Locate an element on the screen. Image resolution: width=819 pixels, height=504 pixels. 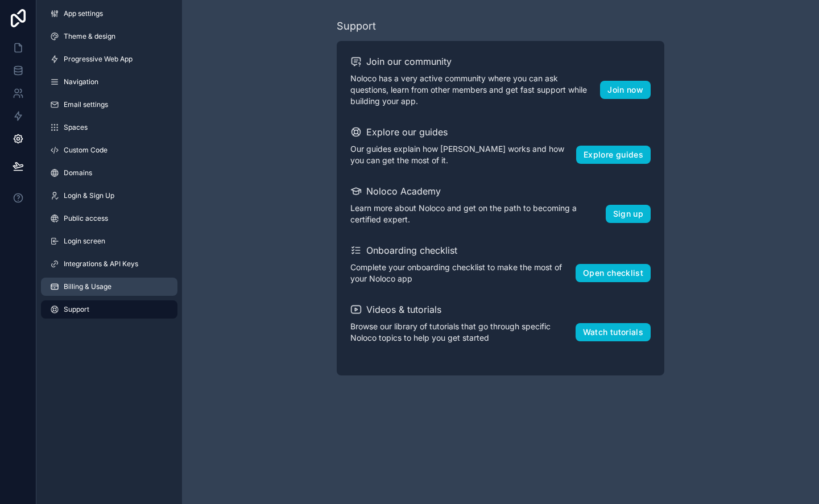
a: Email settings is located at coordinates (110, 104).